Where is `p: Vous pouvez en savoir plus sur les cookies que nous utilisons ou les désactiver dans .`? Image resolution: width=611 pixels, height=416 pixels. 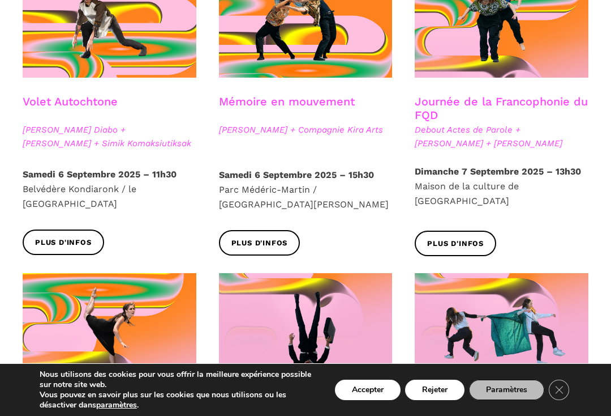 p: Vous pouvez en savoir plus sur les cookies que nous utilisons ou les désactiver dans . is located at coordinates (177, 400).